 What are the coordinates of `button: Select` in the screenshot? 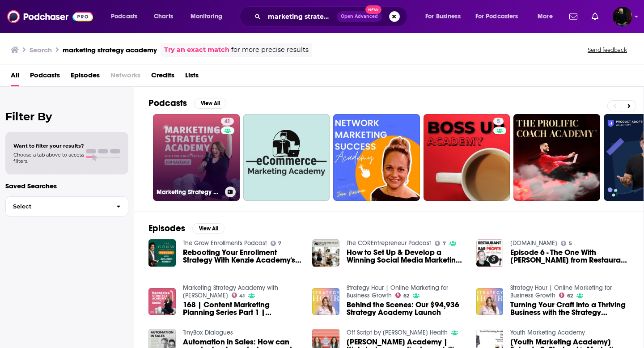 It's located at (67, 206).